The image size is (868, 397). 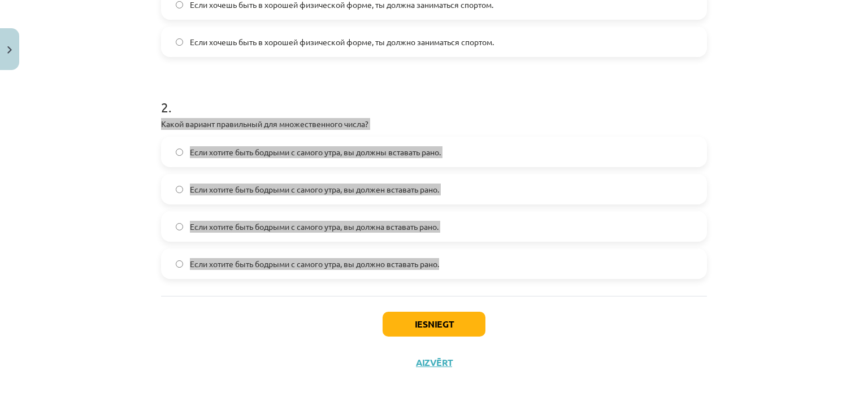 What do you see at coordinates (179, 152) in the screenshot?
I see `input: Если хотите быть бодрыми с самого утра, вы должны вставать рано.` at bounding box center [179, 152].